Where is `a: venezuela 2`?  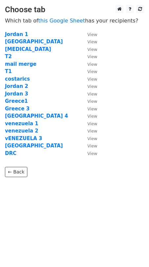
a: venezuela 2 is located at coordinates (21, 131).